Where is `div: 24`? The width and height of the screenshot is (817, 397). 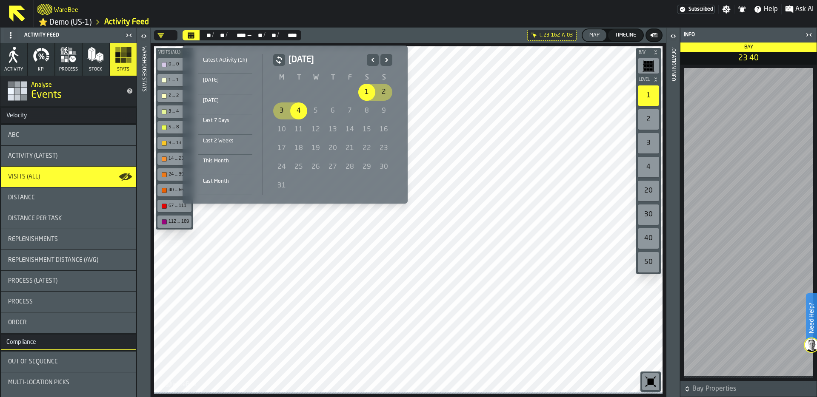 div: 24 is located at coordinates (282, 167).